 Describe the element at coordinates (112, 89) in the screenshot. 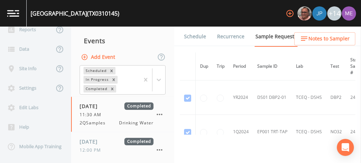

I see `div: Remove Completed` at that location.